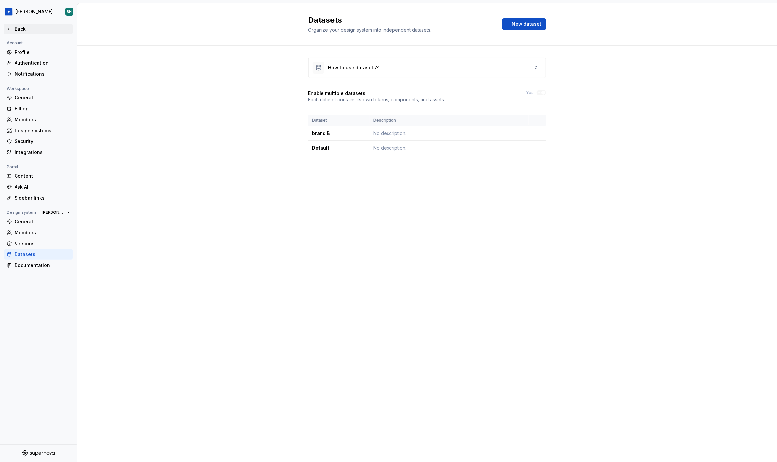 The height and width of the screenshot is (462, 777). What do you see at coordinates (38, 152) in the screenshot?
I see `a: Integrations` at bounding box center [38, 152].